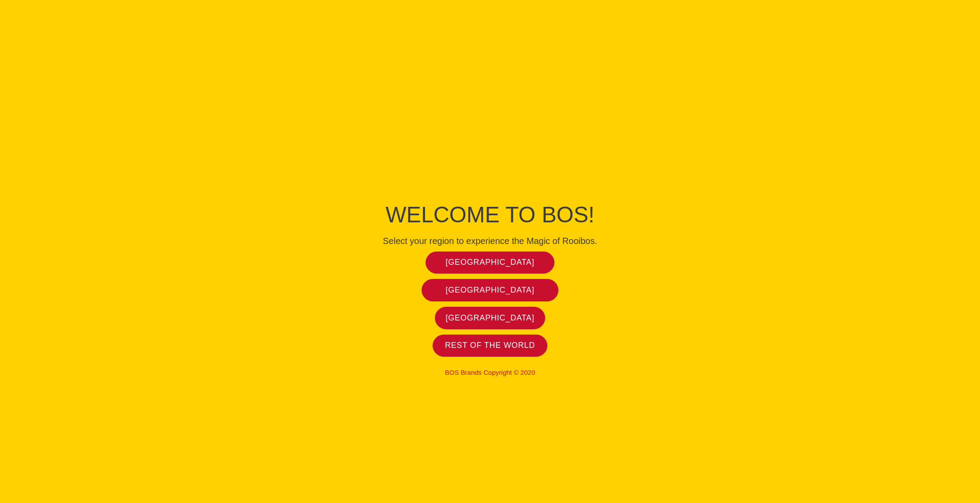 The height and width of the screenshot is (503, 980). Describe the element at coordinates (490, 346) in the screenshot. I see `a: Rest of the world` at that location.